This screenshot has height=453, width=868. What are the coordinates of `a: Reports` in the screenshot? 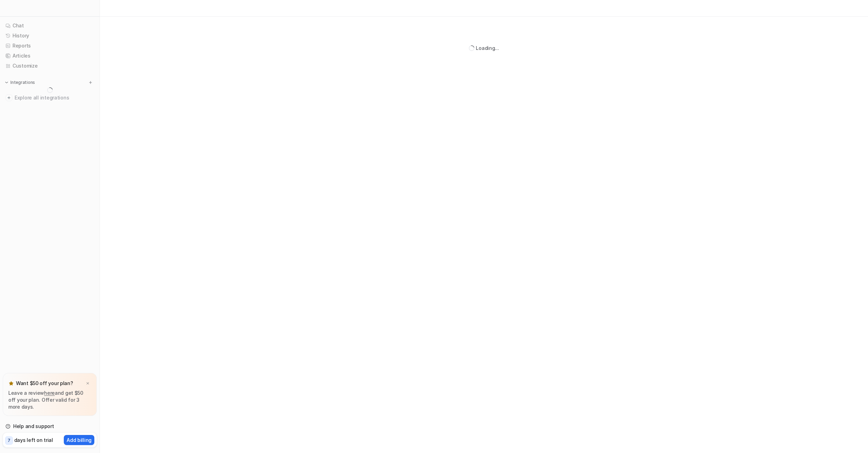 It's located at (49, 46).